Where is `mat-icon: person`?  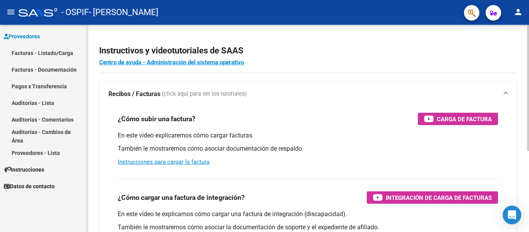 mat-icon: person is located at coordinates (518, 12).